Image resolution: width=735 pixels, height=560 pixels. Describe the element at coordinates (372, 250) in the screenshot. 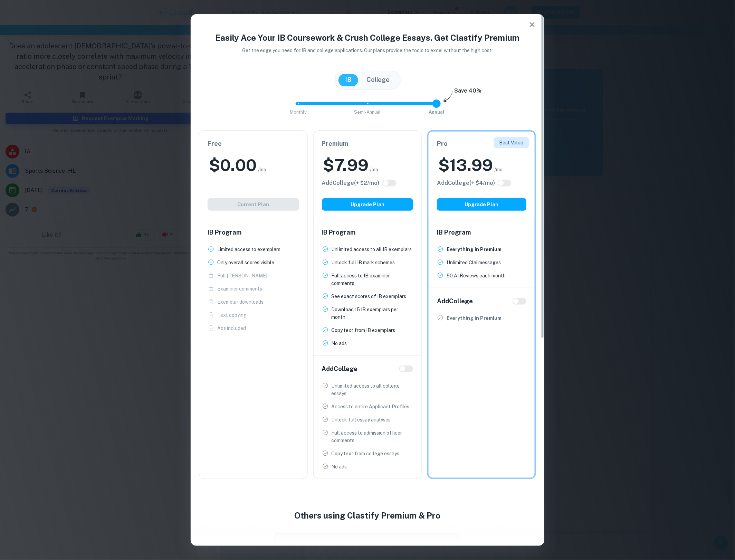

I see `p: Unlimited access to all IB exemplars` at that location.